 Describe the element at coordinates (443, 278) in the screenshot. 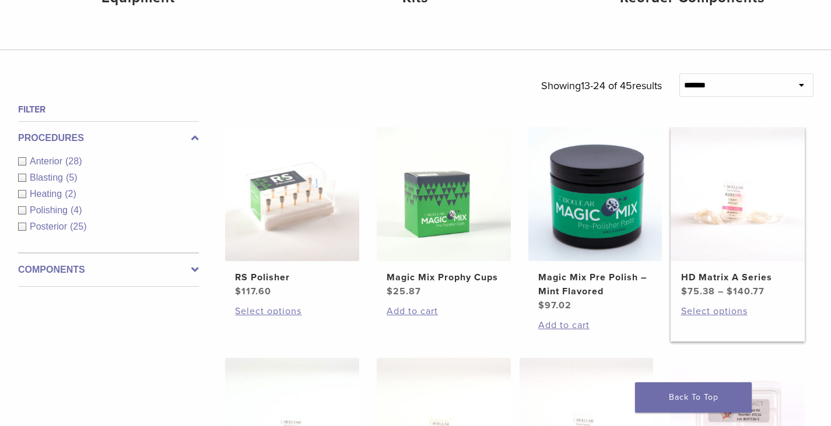

I see `h2: Magic Mix Prophy Cups` at that location.